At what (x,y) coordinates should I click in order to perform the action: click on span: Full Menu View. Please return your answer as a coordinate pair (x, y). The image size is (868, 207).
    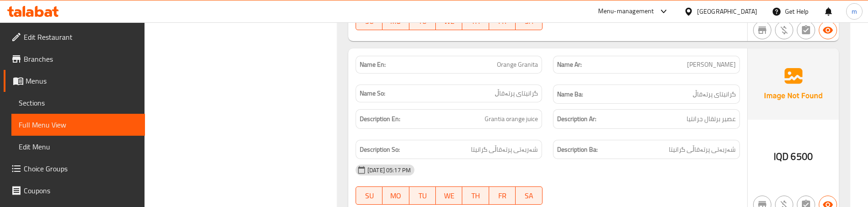
    Looking at the image, I should click on (78, 125).